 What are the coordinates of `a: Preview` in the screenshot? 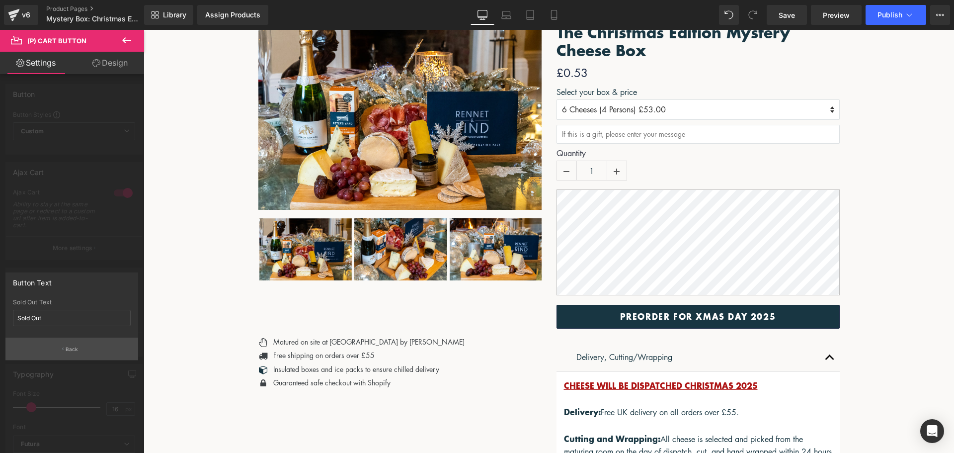 It's located at (836, 15).